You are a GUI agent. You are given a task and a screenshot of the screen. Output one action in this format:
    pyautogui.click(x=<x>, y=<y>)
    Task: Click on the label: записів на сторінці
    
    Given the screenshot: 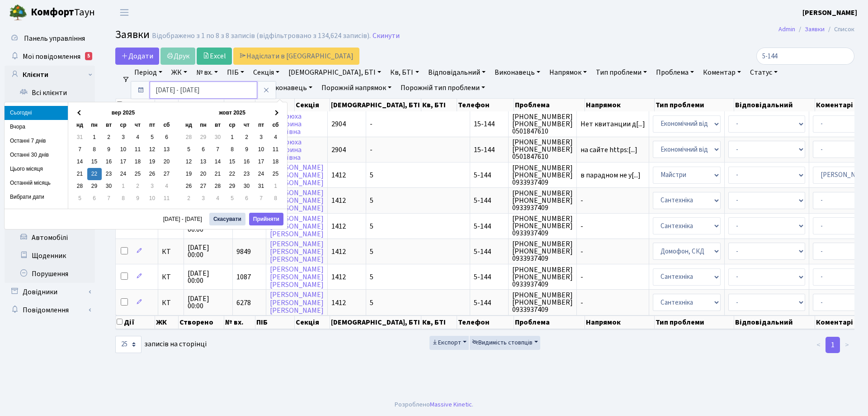 What is the action you would take?
    pyautogui.click(x=161, y=345)
    